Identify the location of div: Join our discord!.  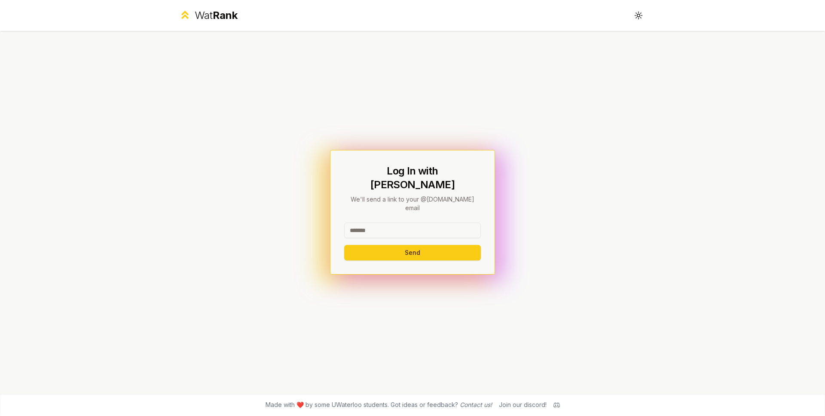
(523, 405).